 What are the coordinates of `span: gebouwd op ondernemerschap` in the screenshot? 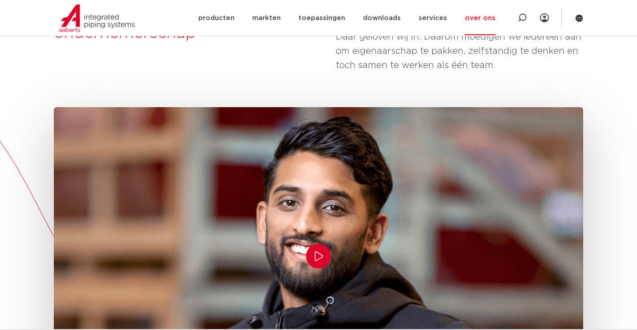 It's located at (184, 22).